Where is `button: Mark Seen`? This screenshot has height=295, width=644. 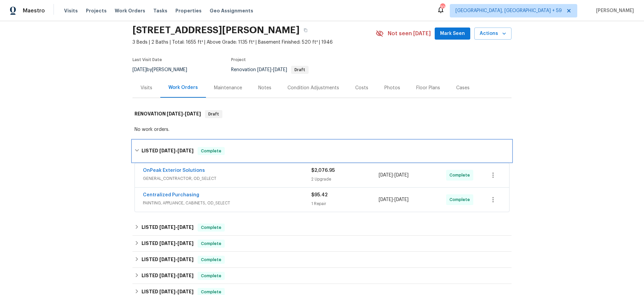 button: Mark Seen is located at coordinates (453, 34).